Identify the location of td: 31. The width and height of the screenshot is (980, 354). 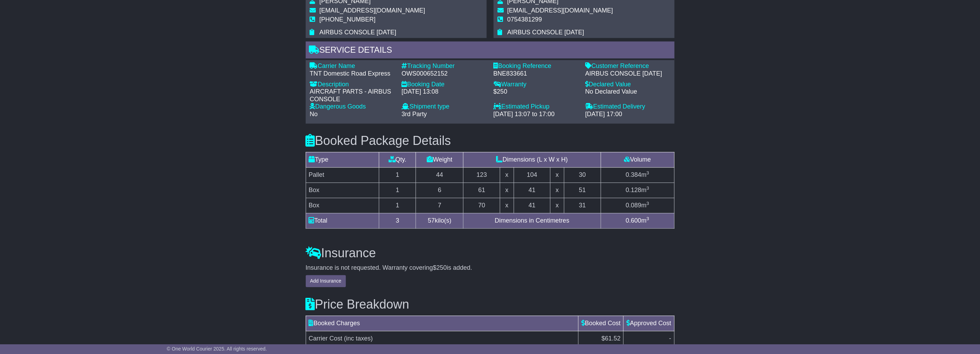
(582, 206).